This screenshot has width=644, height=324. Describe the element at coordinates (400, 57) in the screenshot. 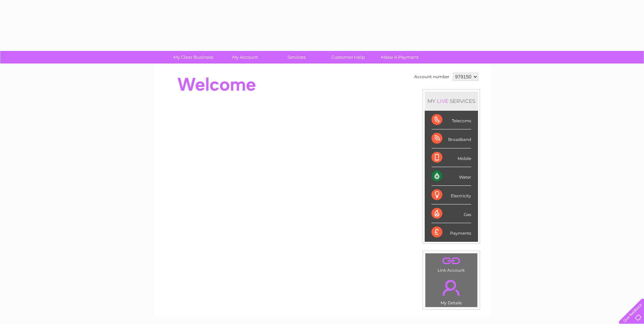

I see `a: Make A Payment` at that location.